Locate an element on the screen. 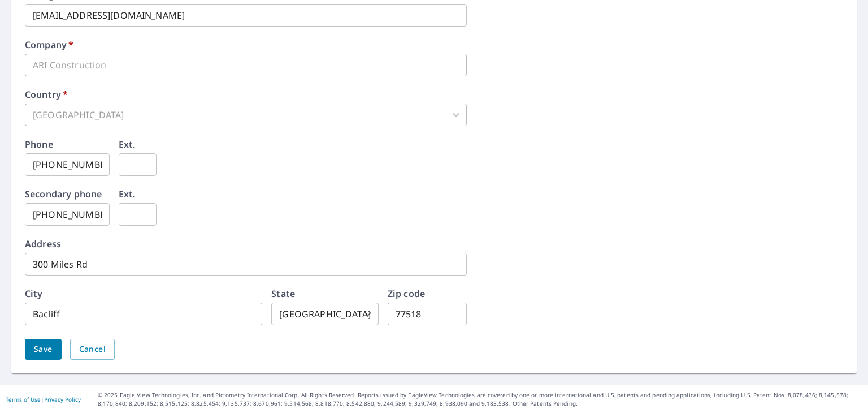 Image resolution: width=868 pixels, height=413 pixels. label: Zip code is located at coordinates (406, 293).